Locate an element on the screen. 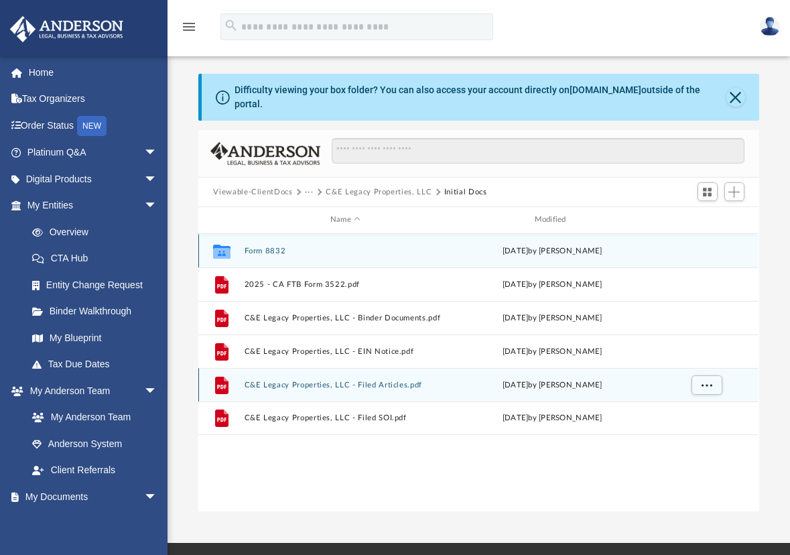 The height and width of the screenshot is (555, 790). a: Digital Productsarrow_drop_down is located at coordinates (93, 179).